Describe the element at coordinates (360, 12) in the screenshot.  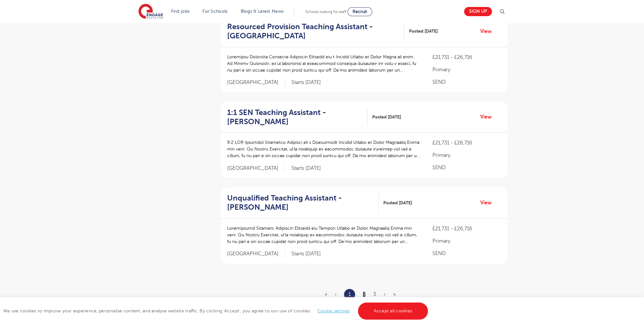
I see `a: Recruit` at that location.